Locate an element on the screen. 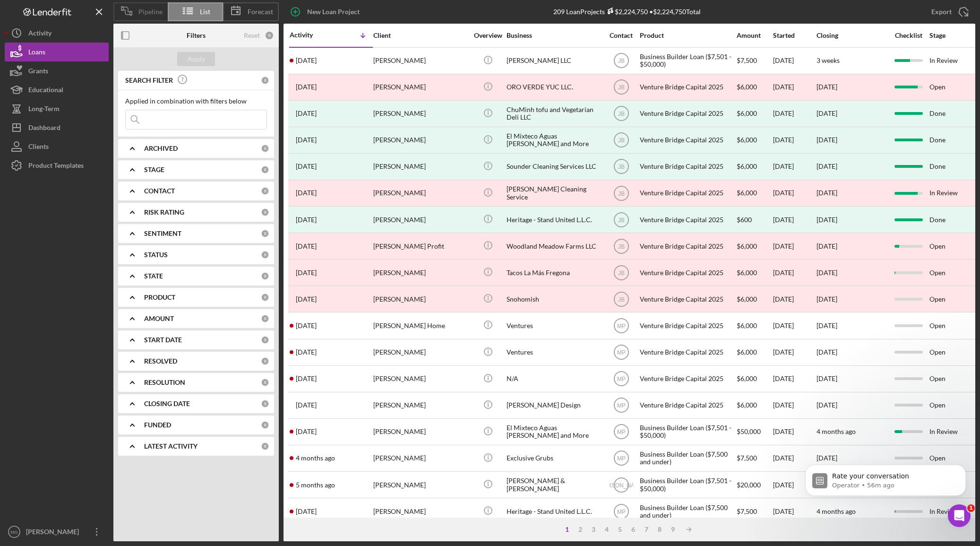 The image size is (980, 546). time: 2025-03-24 19:32 is located at coordinates (315, 484).